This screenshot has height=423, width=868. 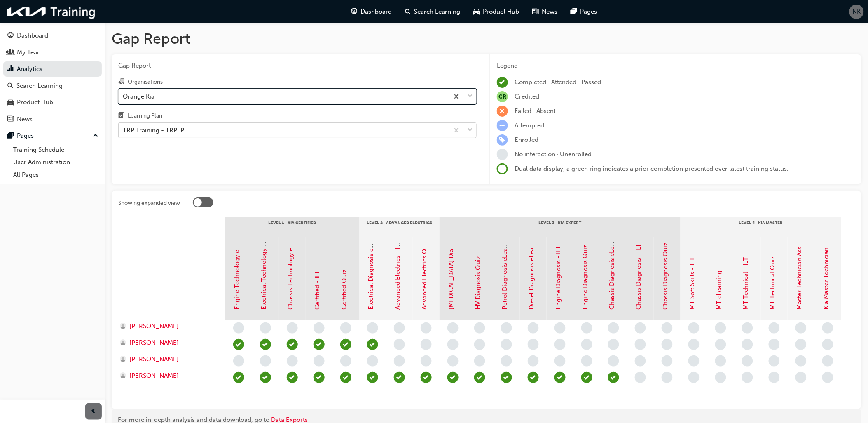 I want to click on span: chart-icon, so click(x=10, y=69).